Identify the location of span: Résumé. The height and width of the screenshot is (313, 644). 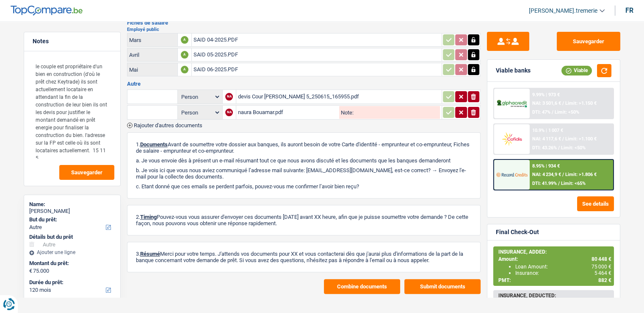
(150, 254).